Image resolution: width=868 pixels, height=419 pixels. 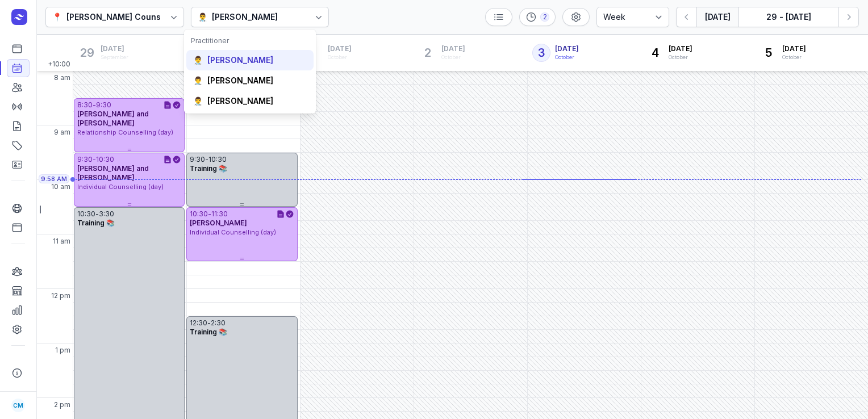 What do you see at coordinates (125, 132) in the screenshot?
I see `span: Relationship Counselling (day)` at bounding box center [125, 132].